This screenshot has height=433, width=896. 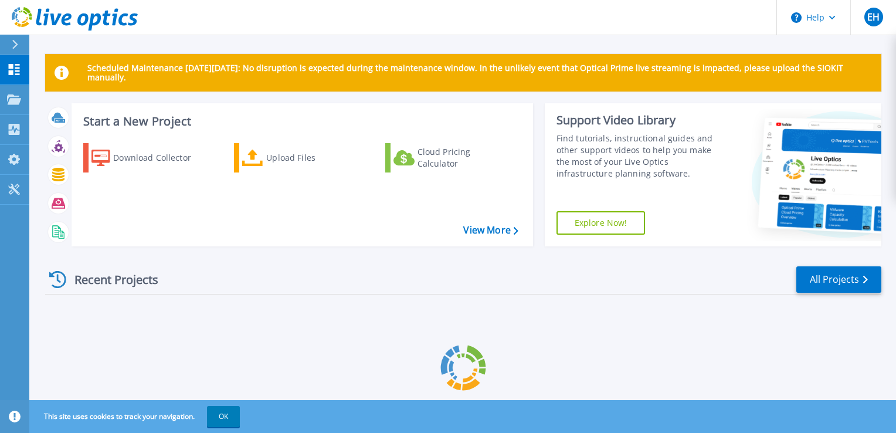 What do you see at coordinates (464, 158) in the screenshot?
I see `div: Cloud Pricing Calculator` at bounding box center [464, 158].